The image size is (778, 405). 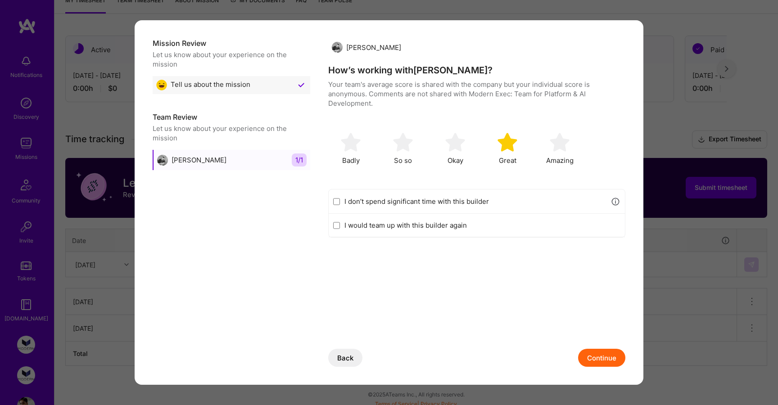 What do you see at coordinates (162, 85) in the screenshot?
I see `img: Great emoji` at bounding box center [162, 85].